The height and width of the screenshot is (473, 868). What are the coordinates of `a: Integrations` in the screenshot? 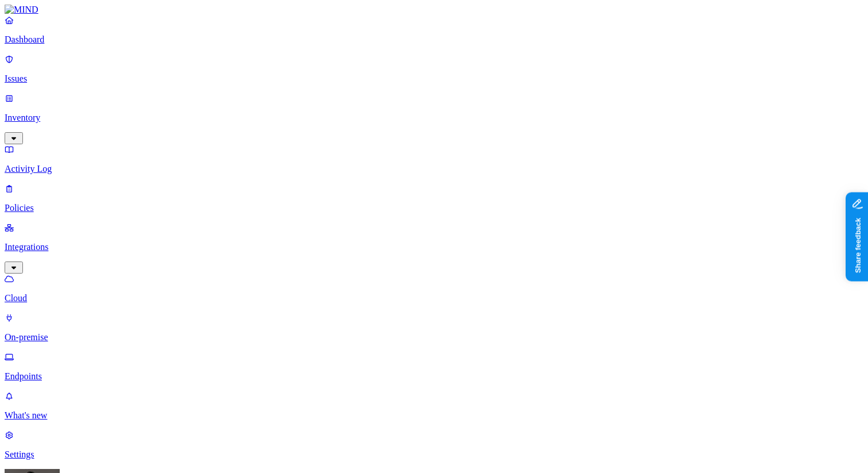 It's located at (434, 247).